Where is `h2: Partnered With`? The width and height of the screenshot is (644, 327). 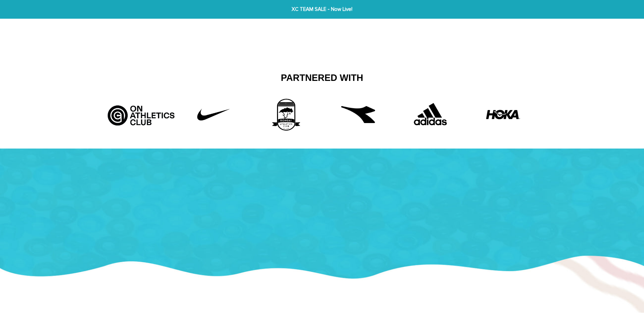 h2: Partnered With is located at coordinates (322, 78).